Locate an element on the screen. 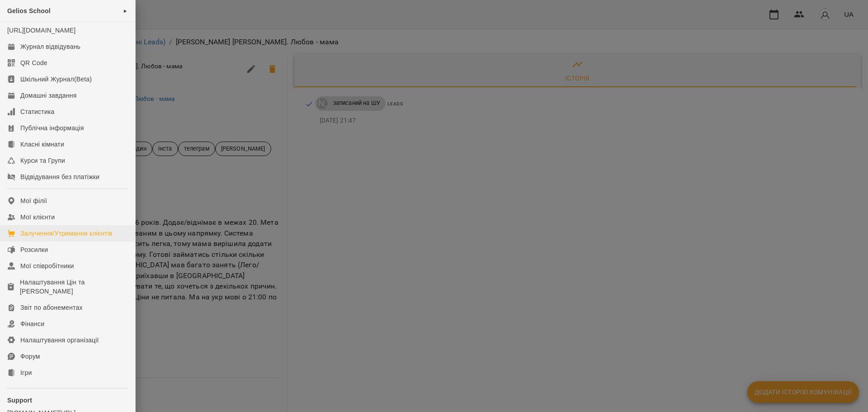 The height and width of the screenshot is (412, 868). div: Журнал відвідувань is located at coordinates (50, 47).